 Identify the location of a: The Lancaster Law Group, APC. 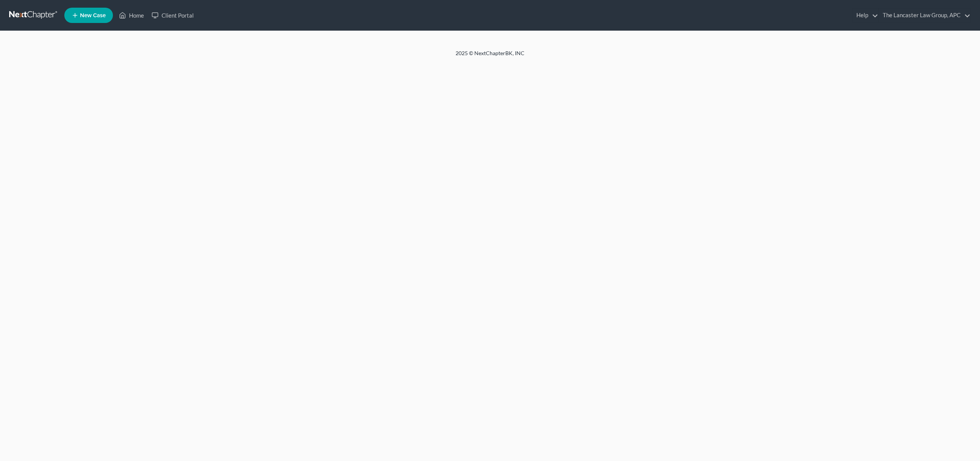
(924, 16).